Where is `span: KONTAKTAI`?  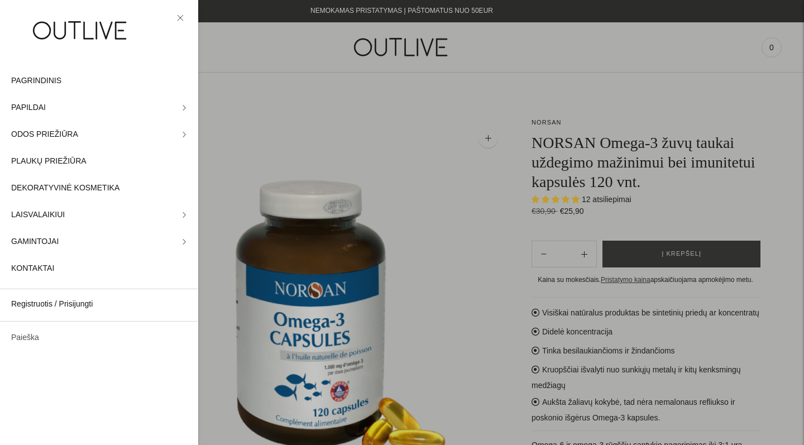 span: KONTAKTAI is located at coordinates (32, 268).